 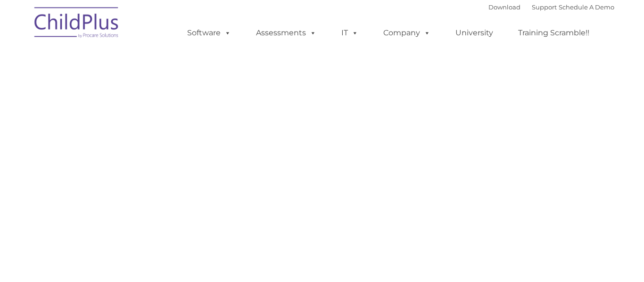 I want to click on a: IT, so click(x=350, y=33).